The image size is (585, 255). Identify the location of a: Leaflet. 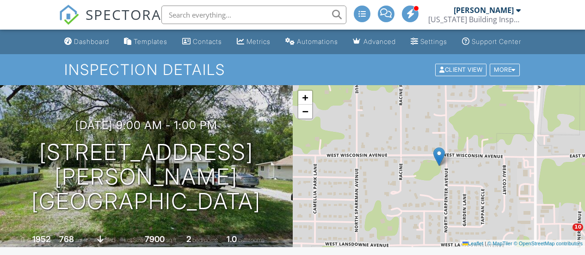
(473, 243).